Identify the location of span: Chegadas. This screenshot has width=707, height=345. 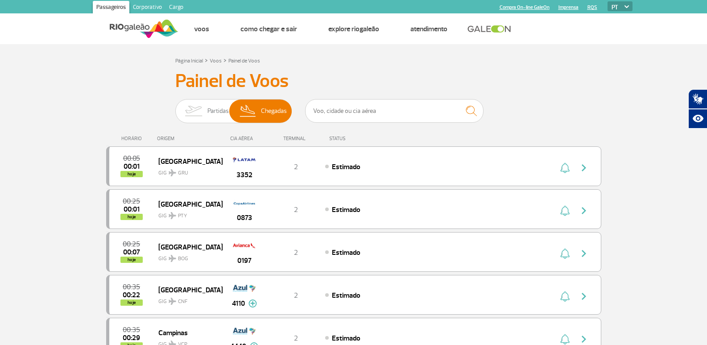
(274, 111).